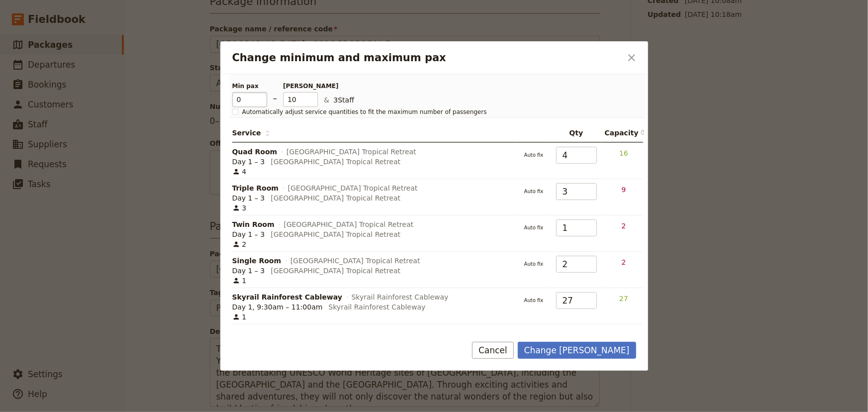  What do you see at coordinates (624, 189) in the screenshot?
I see `span: 9` at bounding box center [624, 189].